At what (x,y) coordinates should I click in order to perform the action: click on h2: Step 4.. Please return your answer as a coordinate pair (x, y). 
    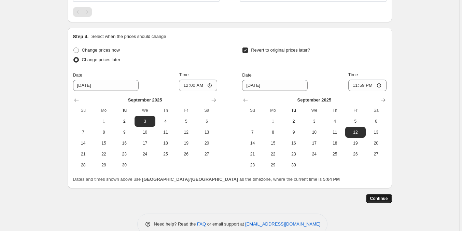
    Looking at the image, I should click on (81, 37).